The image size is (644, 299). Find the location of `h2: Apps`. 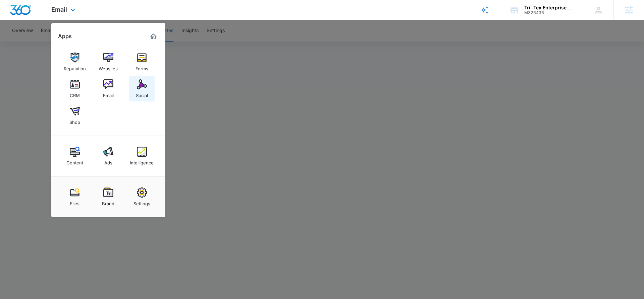

h2: Apps is located at coordinates (65, 36).